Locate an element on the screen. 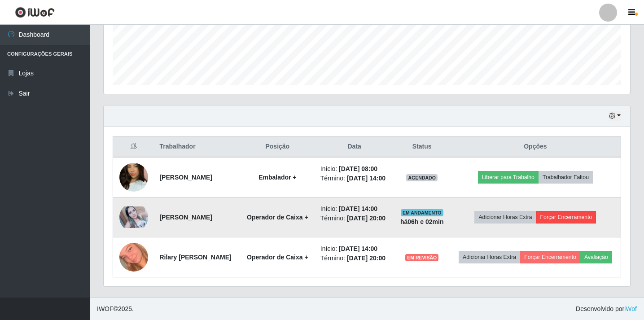 The width and height of the screenshot is (644, 320). strong: Embalador + is located at coordinates (277, 177).